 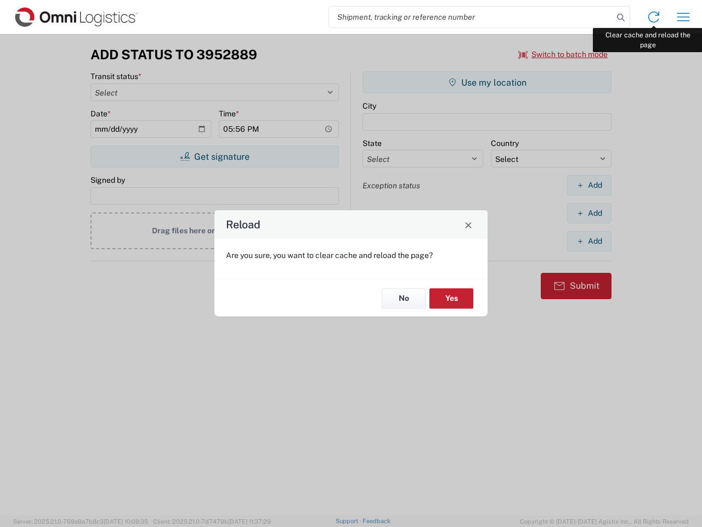 I want to click on button: Close, so click(x=468, y=224).